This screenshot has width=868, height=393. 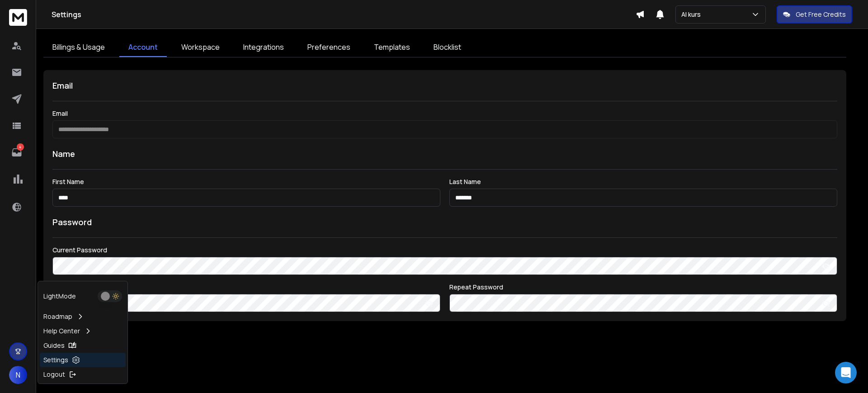 What do you see at coordinates (83, 331) in the screenshot?
I see `a: Help Center` at bounding box center [83, 331].